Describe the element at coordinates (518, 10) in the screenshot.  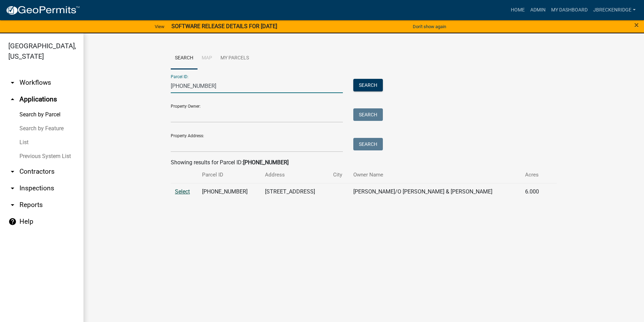
I see `a: Home` at that location.